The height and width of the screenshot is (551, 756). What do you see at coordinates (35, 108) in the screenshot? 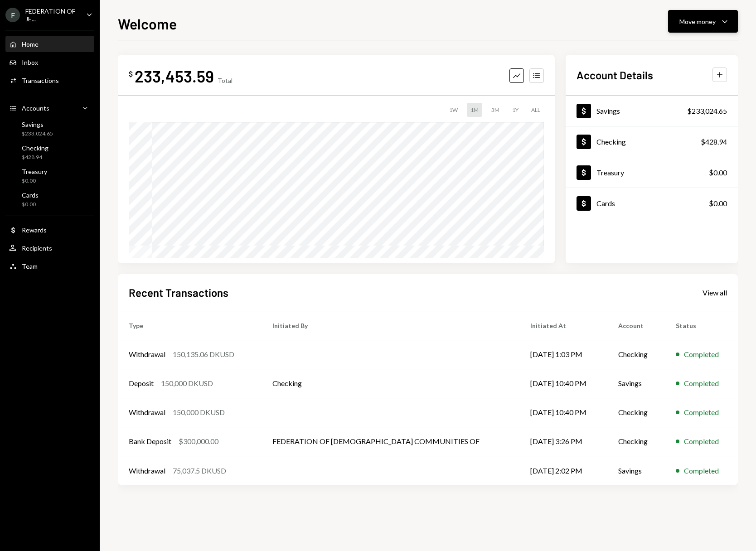
I see `div: Accounts` at bounding box center [35, 108].